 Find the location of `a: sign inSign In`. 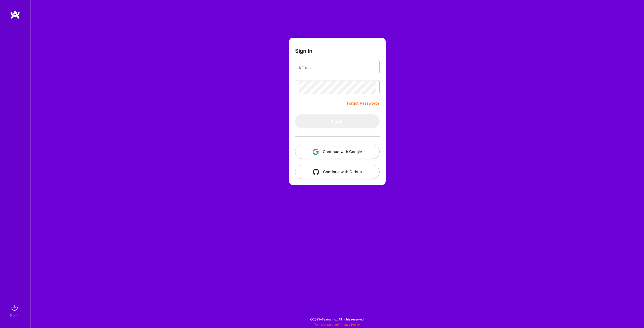

a: sign inSign In is located at coordinates (15, 310).